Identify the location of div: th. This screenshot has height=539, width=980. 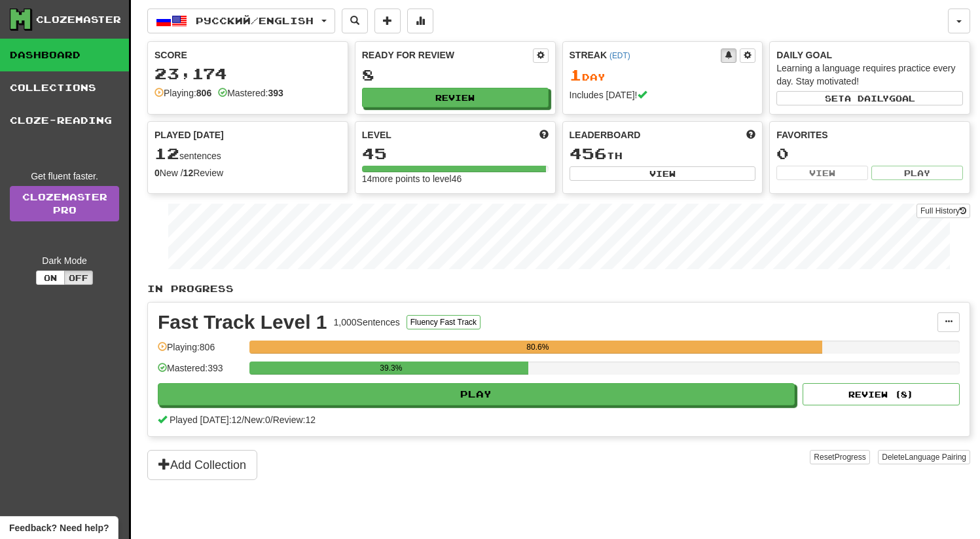
(662, 154).